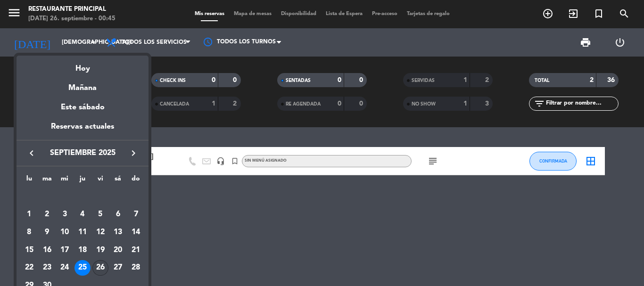  Describe the element at coordinates (47, 181) in the screenshot. I see `th: martes` at that location.